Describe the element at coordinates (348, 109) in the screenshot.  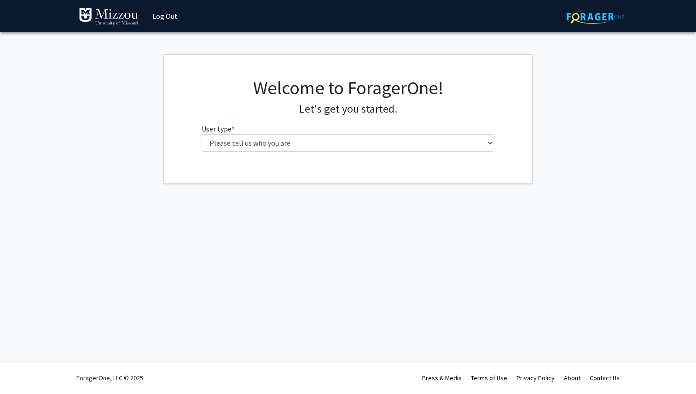
I see `h4: Let's get you started.` at that location.